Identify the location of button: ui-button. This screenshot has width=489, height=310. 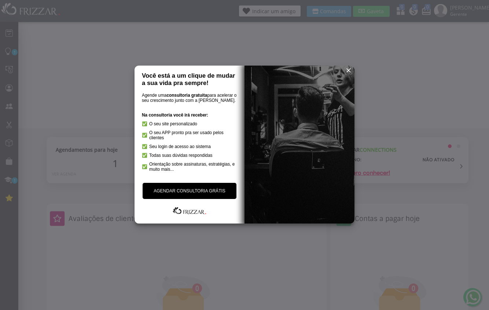
(349, 70).